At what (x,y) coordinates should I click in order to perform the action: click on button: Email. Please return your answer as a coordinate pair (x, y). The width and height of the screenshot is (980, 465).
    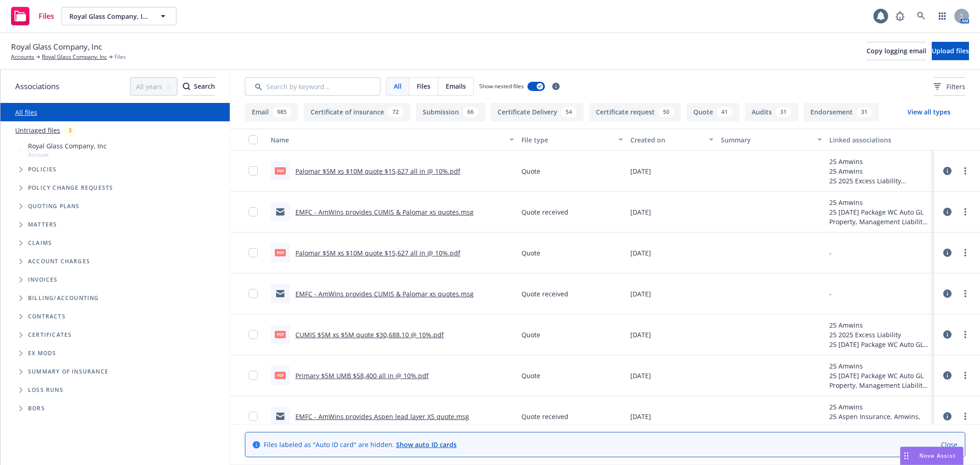
    Looking at the image, I should click on (272, 112).